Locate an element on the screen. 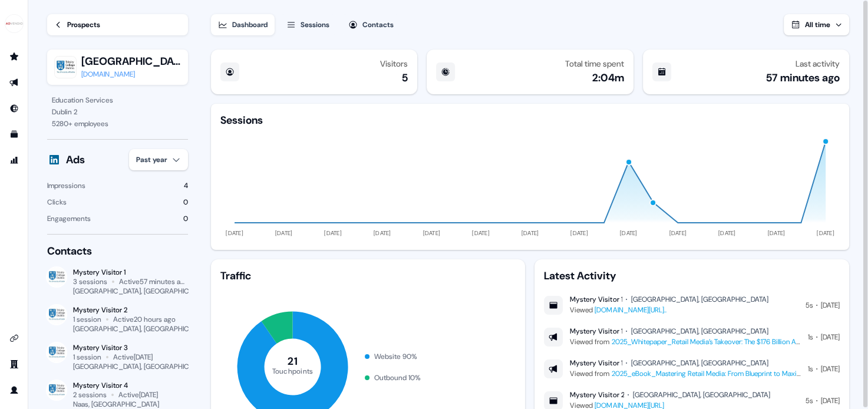 The width and height of the screenshot is (868, 409). tspan: 21 is located at coordinates (292, 361).